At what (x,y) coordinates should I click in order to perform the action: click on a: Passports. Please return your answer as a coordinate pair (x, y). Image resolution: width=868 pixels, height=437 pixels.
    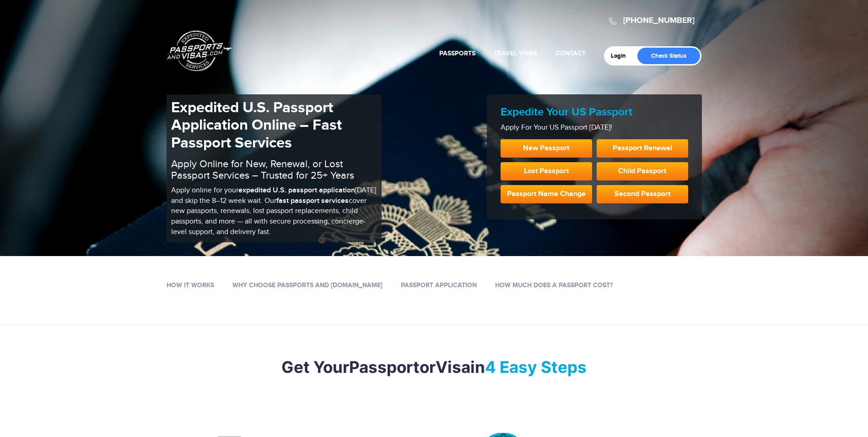
    Looking at the image, I should click on (457, 53).